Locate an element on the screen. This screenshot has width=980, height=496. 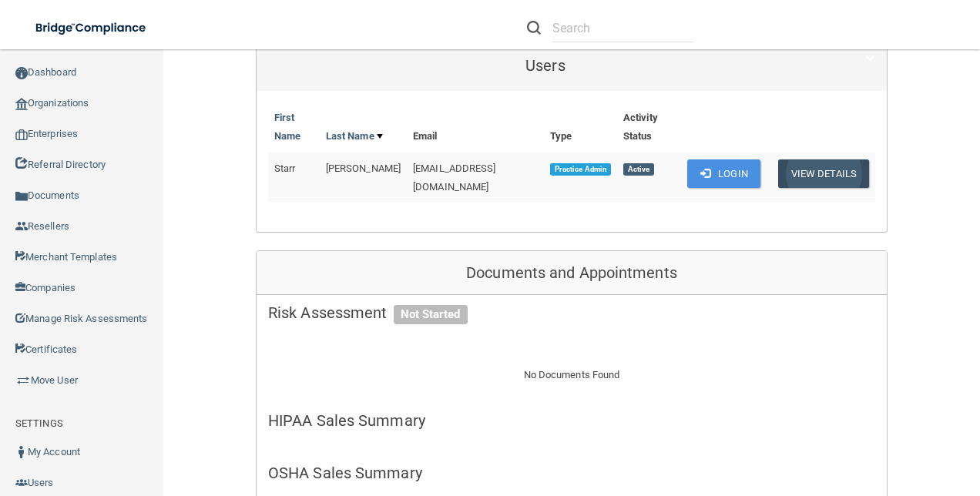
img: icon-users.e205127d.png is located at coordinates (21, 483).